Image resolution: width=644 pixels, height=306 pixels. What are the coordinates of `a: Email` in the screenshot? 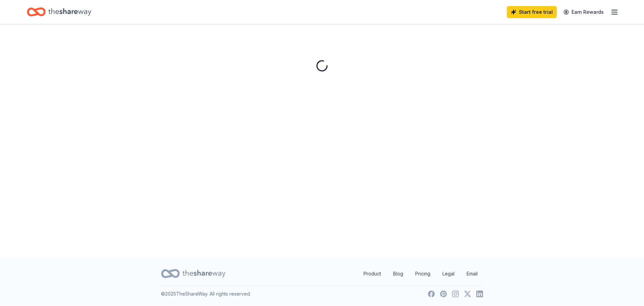 It's located at (472, 274).